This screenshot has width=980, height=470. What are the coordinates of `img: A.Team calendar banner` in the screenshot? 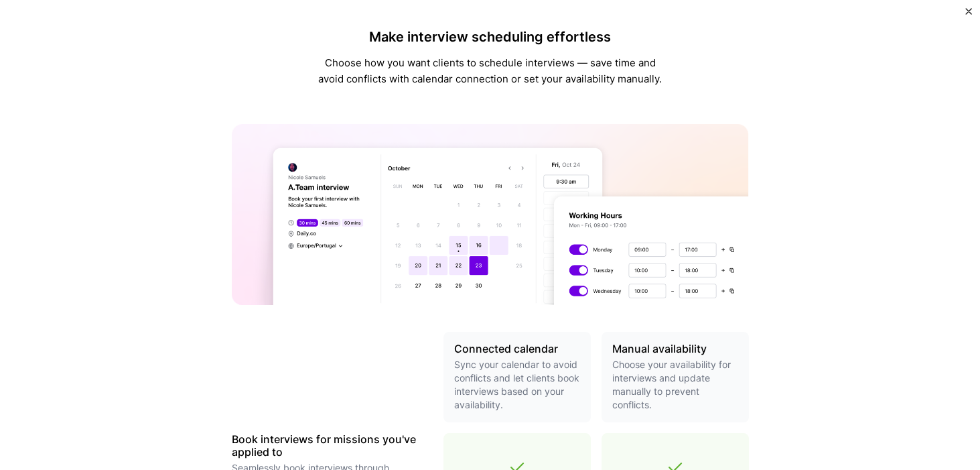 It's located at (490, 214).